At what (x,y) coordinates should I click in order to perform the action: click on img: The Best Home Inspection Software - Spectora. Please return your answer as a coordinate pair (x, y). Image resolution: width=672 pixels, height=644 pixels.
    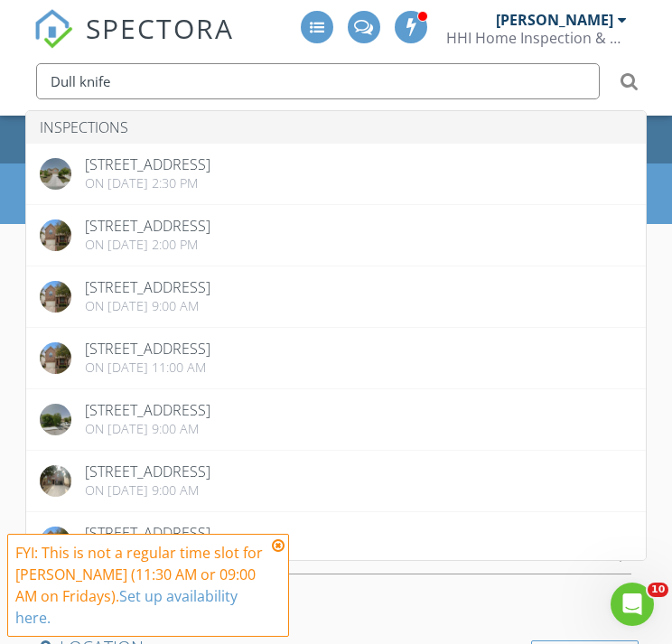
    Looking at the image, I should click on (53, 28).